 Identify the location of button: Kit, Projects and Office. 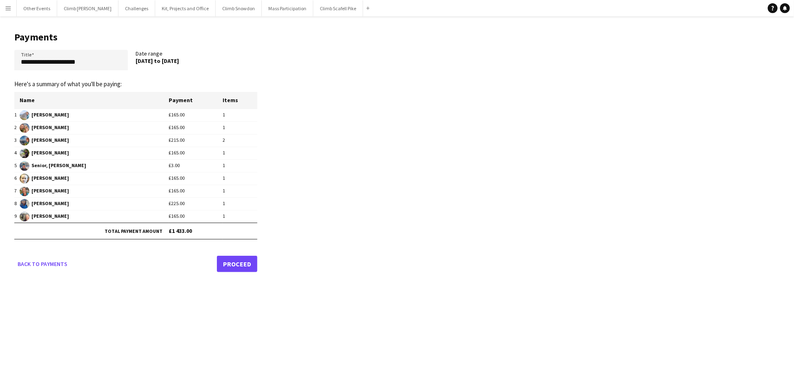
(185, 8).